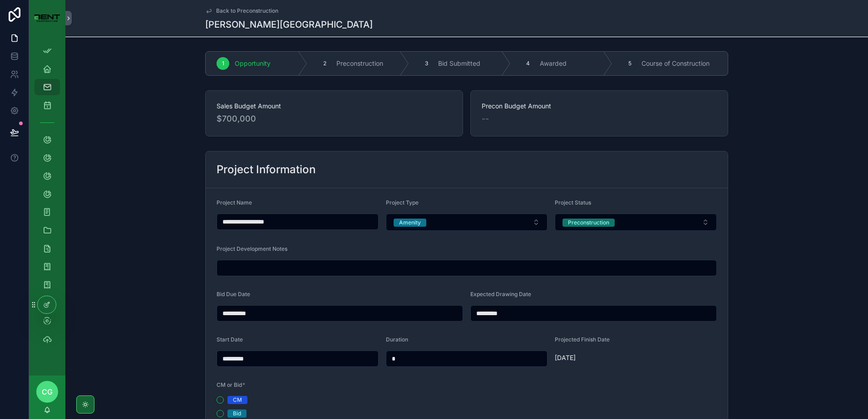 The height and width of the screenshot is (419, 868). I want to click on span: CG, so click(47, 392).